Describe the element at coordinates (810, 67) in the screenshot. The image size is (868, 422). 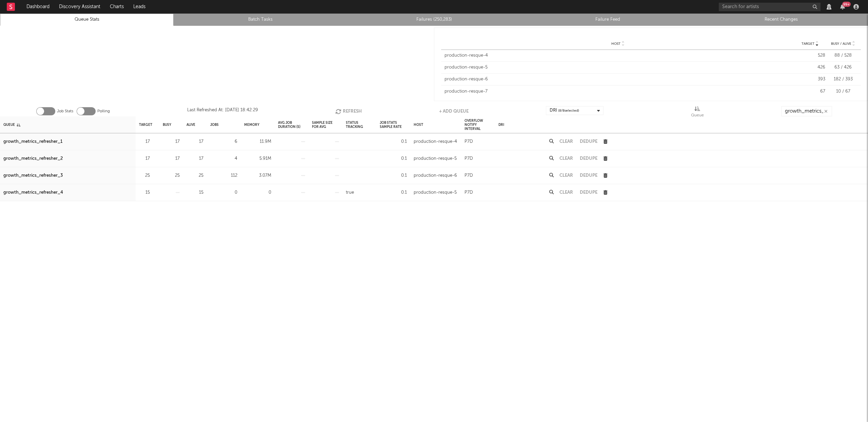
I see `div: 426` at that location.